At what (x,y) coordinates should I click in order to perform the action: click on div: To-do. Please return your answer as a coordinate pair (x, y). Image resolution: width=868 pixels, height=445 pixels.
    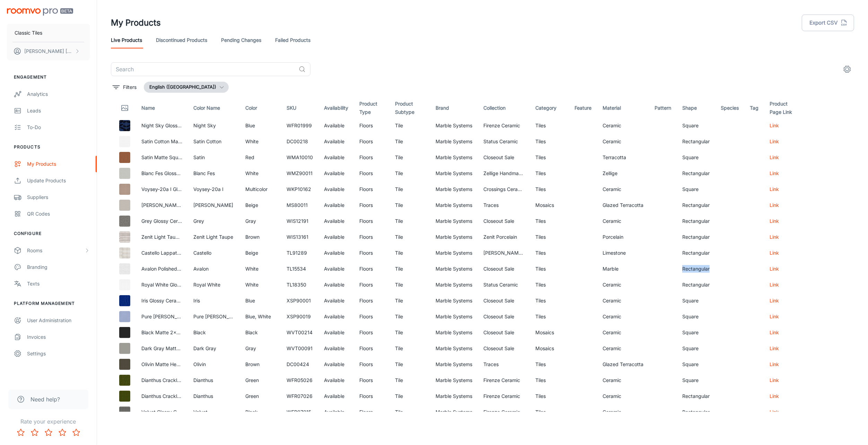
    Looking at the image, I should click on (58, 127).